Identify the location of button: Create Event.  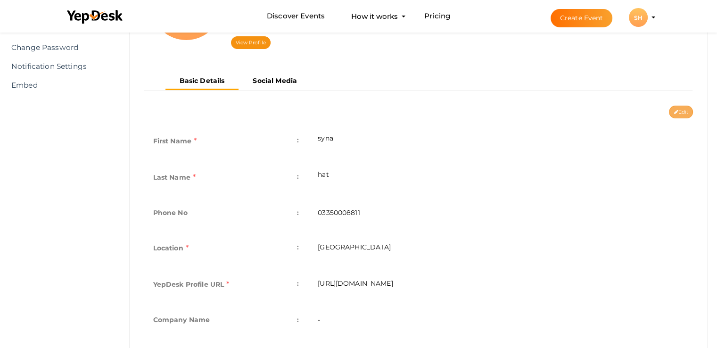
(582, 18).